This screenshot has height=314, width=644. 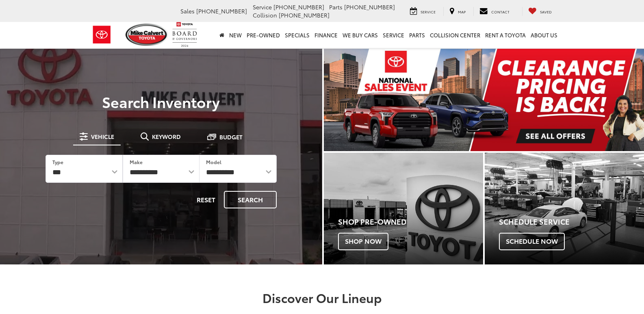 What do you see at coordinates (500, 12) in the screenshot?
I see `span: Contact` at bounding box center [500, 12].